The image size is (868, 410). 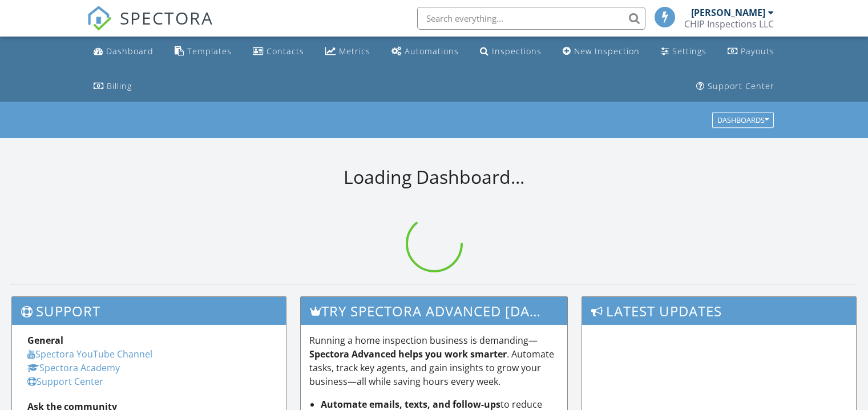 I want to click on div: Automations, so click(x=431, y=51).